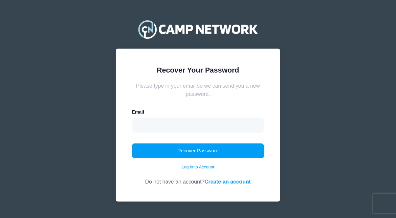 The image size is (396, 218). Describe the element at coordinates (198, 167) in the screenshot. I see `a: Log in to Account` at that location.